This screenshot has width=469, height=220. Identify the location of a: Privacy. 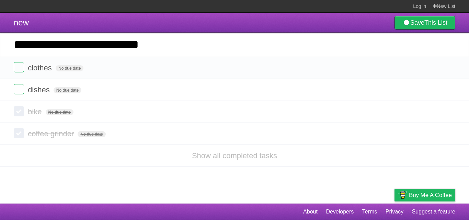
(395, 212).